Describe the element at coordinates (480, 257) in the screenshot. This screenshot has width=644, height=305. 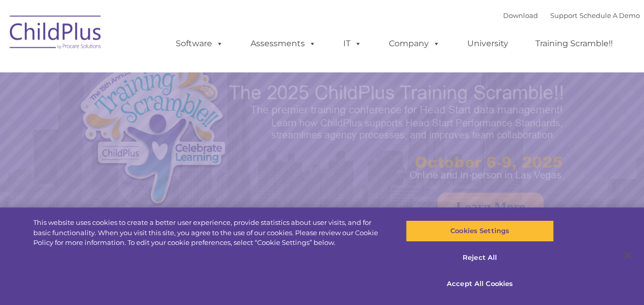
I see `button: Reject All` at that location.